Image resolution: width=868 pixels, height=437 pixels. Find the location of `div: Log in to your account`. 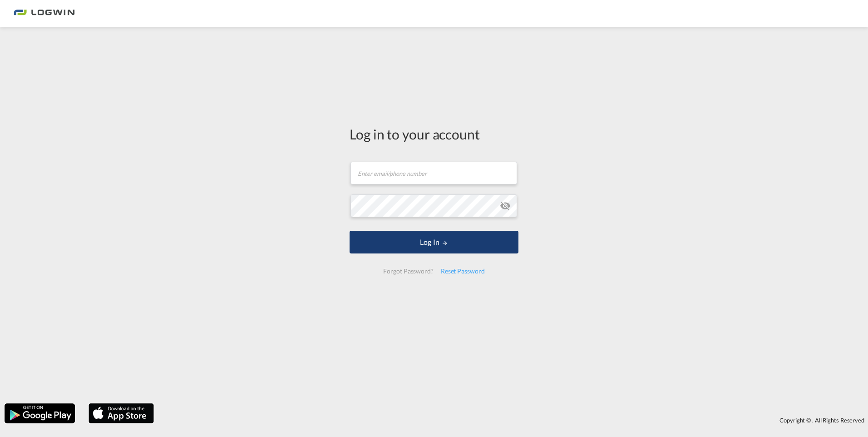

div: Log in to your account is located at coordinates (434, 134).